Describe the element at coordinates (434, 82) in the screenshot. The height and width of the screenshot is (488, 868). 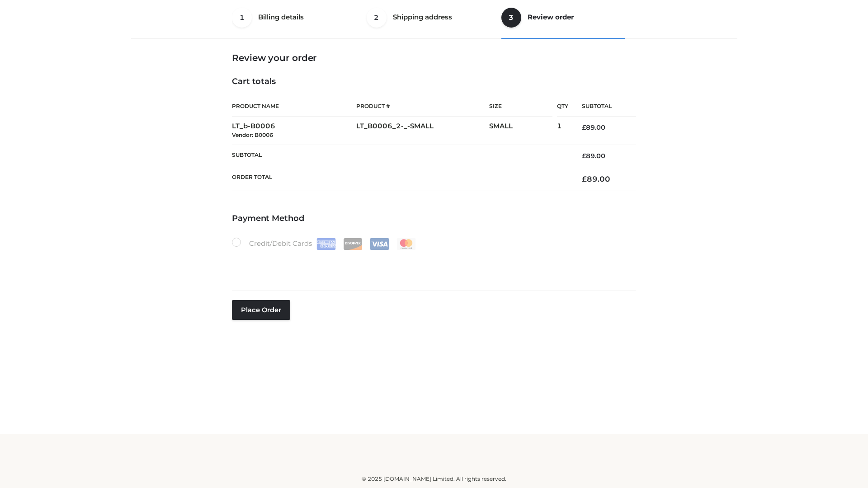
I see `h4: Cart totals` at that location.